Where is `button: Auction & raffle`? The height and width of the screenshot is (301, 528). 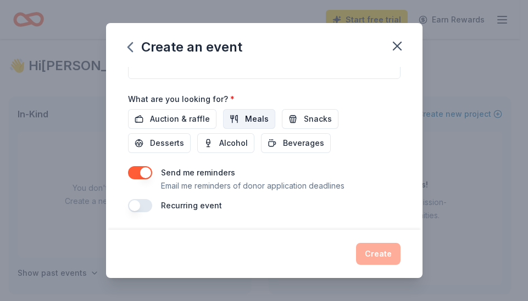 button: Auction & raffle is located at coordinates (172, 119).